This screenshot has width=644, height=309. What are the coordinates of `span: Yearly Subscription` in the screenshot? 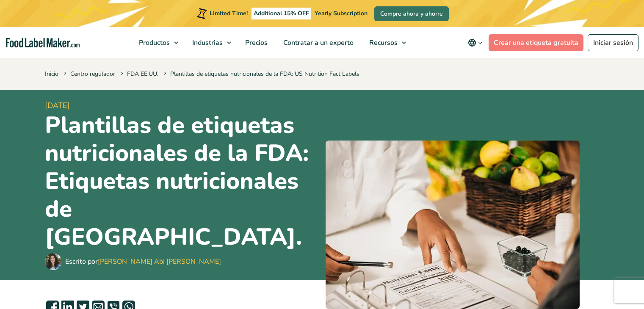 It's located at (341, 13).